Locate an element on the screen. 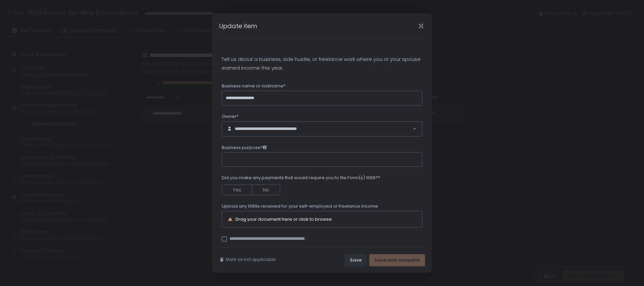  span: Mark as not applicable is located at coordinates (251, 259).